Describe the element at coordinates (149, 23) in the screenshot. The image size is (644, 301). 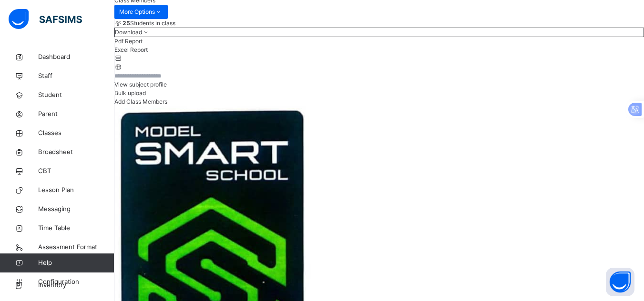
I see `span: Students in class` at that location.